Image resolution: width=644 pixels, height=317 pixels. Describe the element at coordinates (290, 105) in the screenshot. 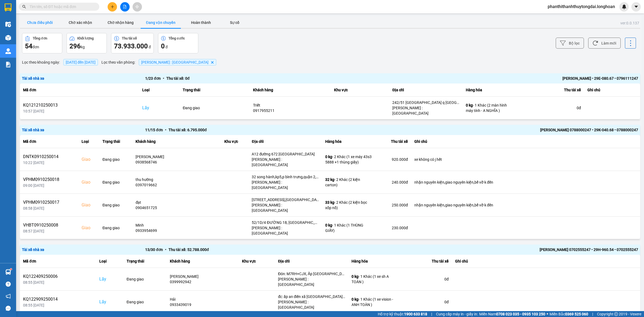

I see `div: Triết` at that location.